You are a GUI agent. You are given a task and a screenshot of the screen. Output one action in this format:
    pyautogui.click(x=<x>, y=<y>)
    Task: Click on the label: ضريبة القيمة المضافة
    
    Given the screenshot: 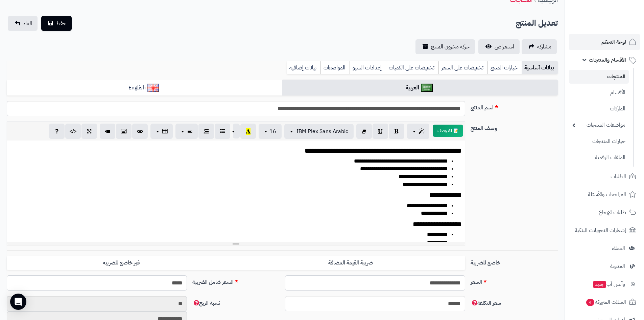 What is the action you would take?
    pyautogui.click(x=351, y=263)
    